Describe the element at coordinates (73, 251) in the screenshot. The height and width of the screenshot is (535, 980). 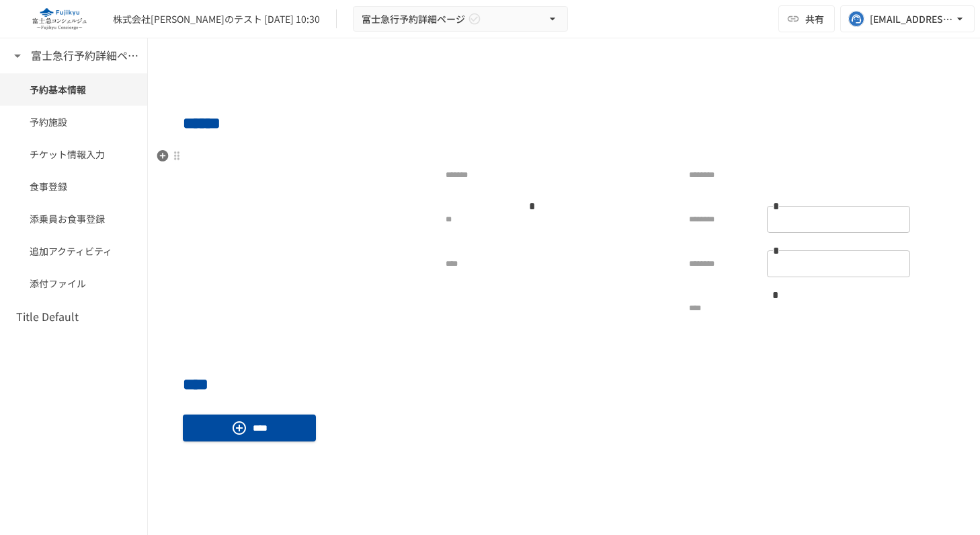
I see `span: 追加アクティビティ` at that location.